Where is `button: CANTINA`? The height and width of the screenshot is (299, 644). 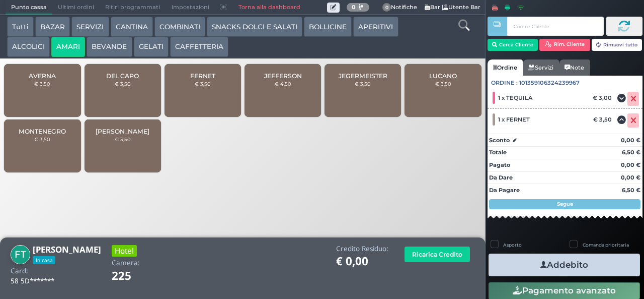 button: CANTINA is located at coordinates (132, 26).